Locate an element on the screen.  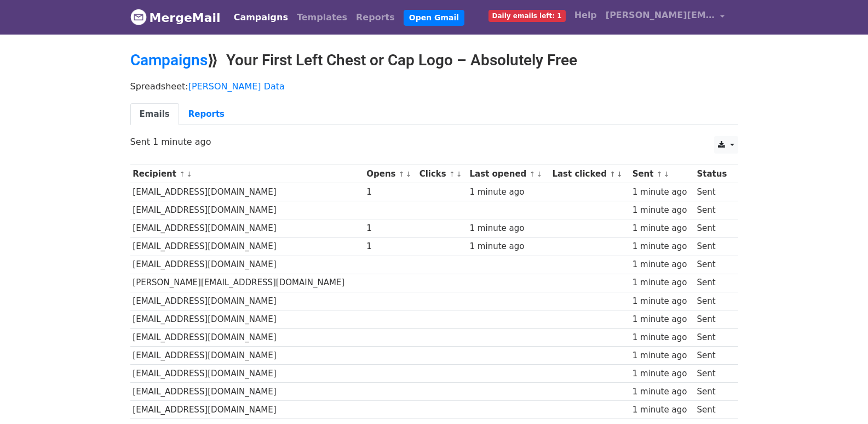
a: Help is located at coordinates (585, 16).